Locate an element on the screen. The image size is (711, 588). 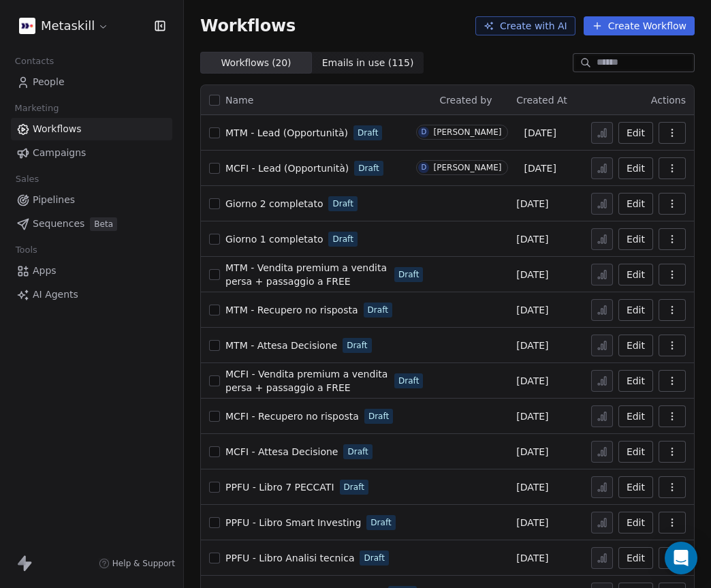
span: PPFU - Libro 7 PECCATI is located at coordinates (280, 487).